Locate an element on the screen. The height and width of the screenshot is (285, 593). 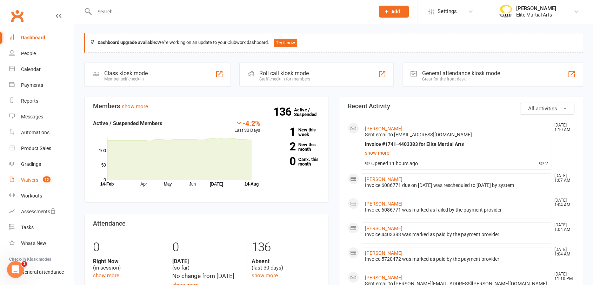
div: Invoice 4403383 was marked as paid by the payment provider is located at coordinates (457, 234).